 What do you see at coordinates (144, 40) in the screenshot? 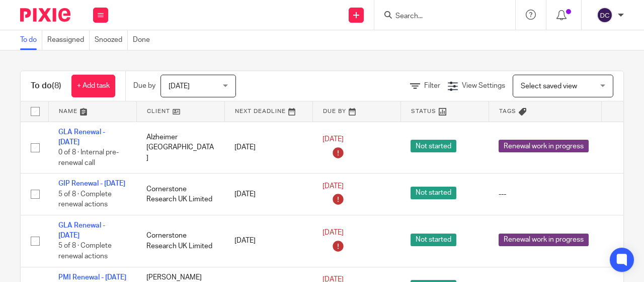
I see `a: Done` at bounding box center [144, 40].